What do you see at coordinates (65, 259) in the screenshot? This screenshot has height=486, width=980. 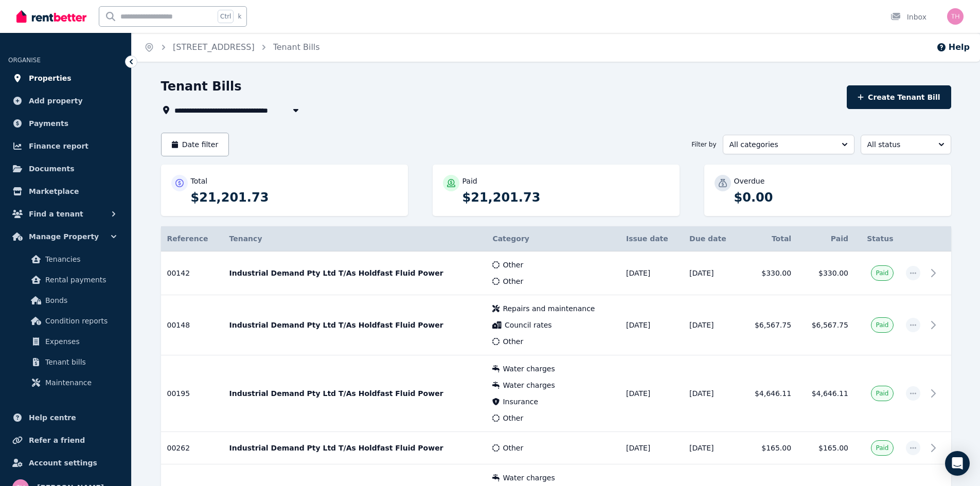 I see `a: Tenancies` at bounding box center [65, 259].